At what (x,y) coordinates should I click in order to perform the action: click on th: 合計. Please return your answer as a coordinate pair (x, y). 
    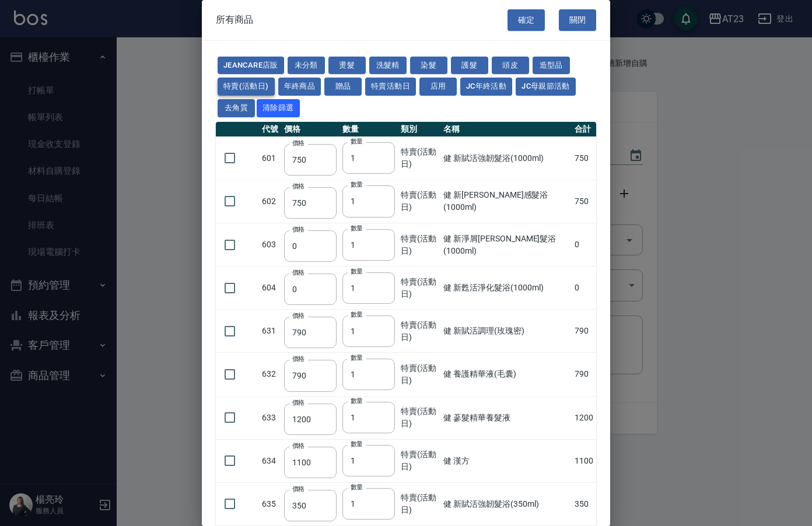
    Looking at the image, I should click on (584, 129).